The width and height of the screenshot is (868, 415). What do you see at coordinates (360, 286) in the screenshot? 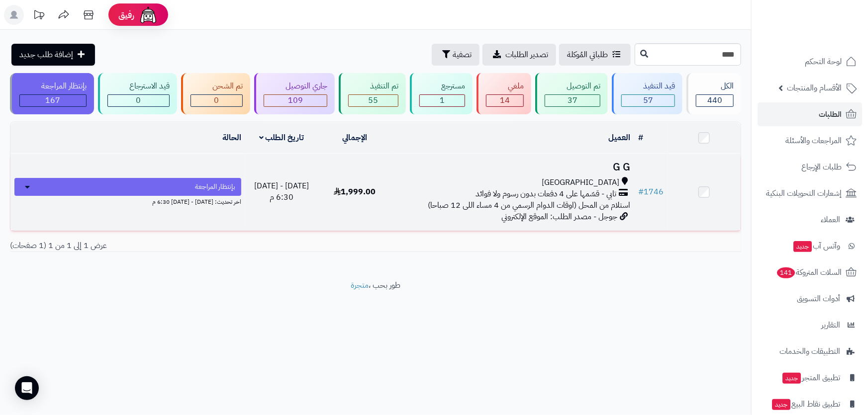
I see `a: متجرة` at bounding box center [360, 286].